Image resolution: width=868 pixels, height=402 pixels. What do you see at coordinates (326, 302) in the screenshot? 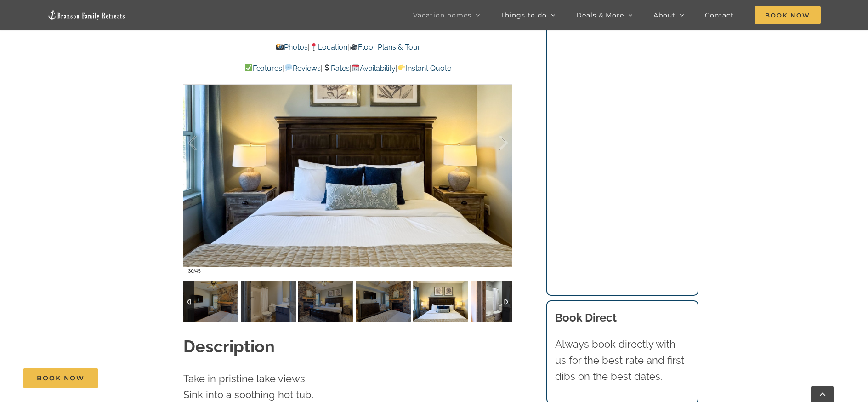
I see `img: Dreamweaver-Cabin-at-Table-Rock-Lake-3004-scaled.jpg-nggid043029-ngg0dyn-120x90-00f0w010c011r110f...` at bounding box center [326, 302].